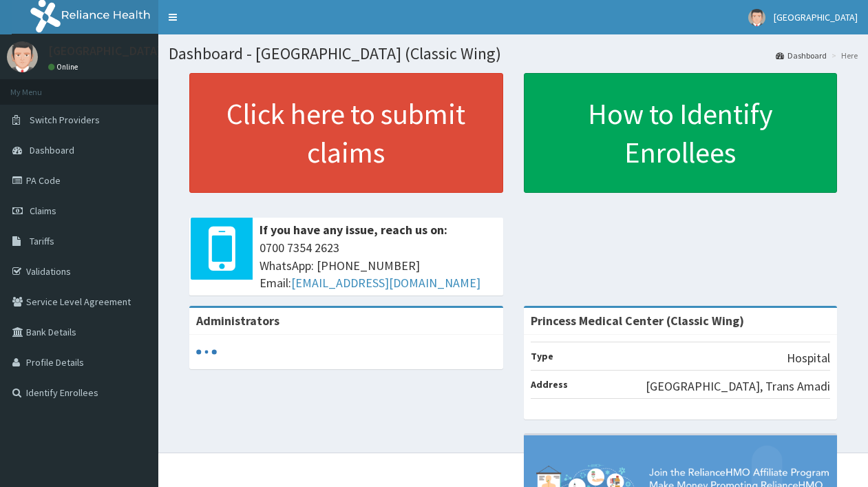 This screenshot has width=868, height=487. I want to click on b: Administrators, so click(238, 320).